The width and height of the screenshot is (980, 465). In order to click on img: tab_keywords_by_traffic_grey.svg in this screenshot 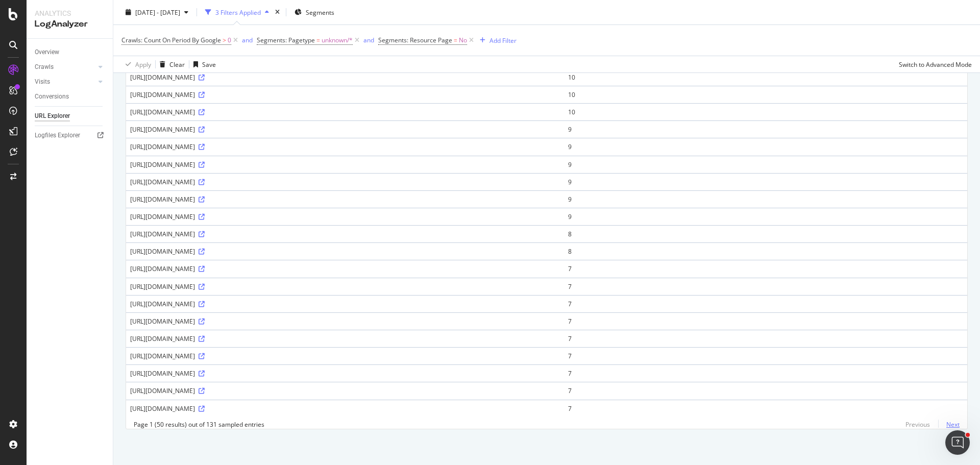, I will do `click(105, 63)`.